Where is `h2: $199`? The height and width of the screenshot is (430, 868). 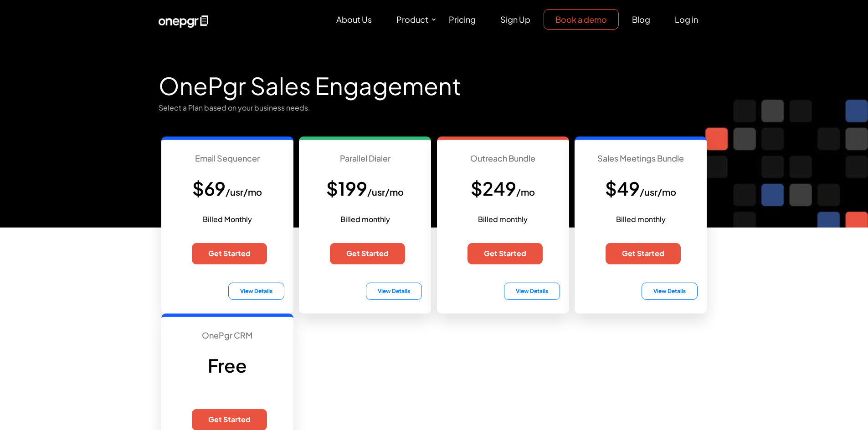 h2: $199 is located at coordinates (365, 188).